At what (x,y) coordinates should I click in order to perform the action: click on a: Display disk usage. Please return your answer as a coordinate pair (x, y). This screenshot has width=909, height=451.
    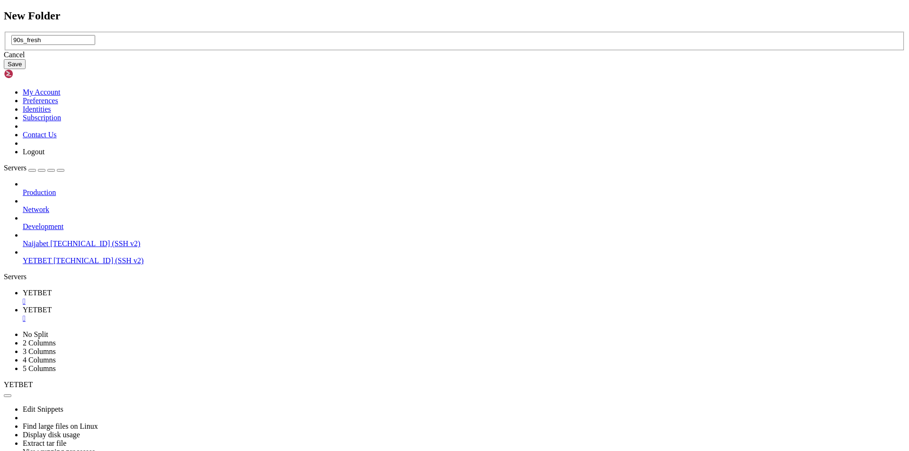
    Looking at the image, I should click on (51, 435).